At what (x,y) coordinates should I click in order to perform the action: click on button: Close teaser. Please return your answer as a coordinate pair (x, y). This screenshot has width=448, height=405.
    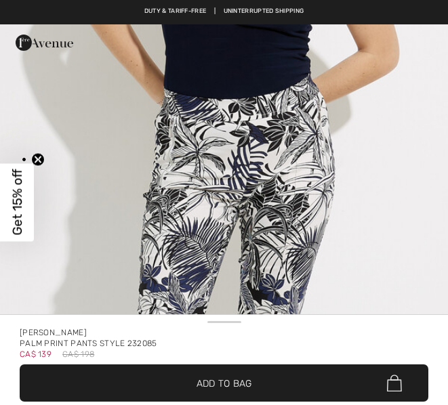
    Looking at the image, I should click on (38, 160).